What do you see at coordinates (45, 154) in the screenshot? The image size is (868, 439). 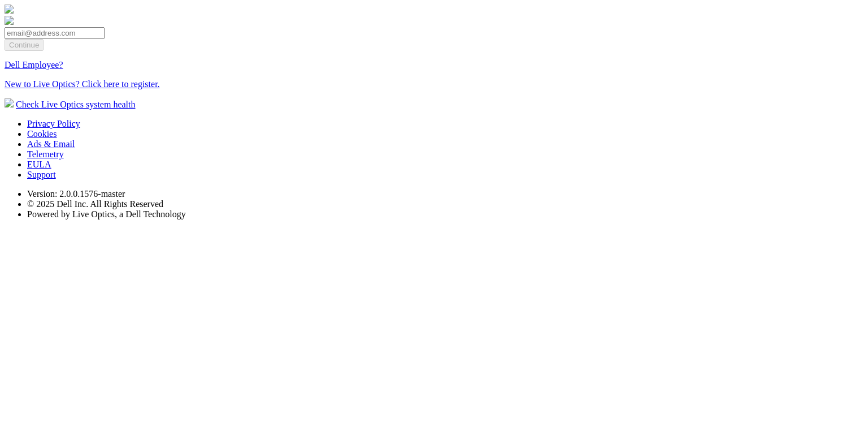 I see `a: Telemetry` at bounding box center [45, 154].